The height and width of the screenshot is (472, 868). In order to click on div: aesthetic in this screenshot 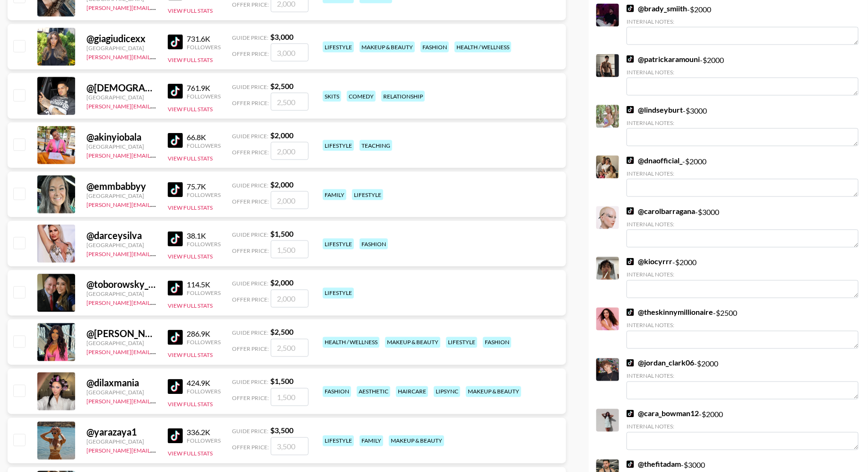, I will do `click(374, 391)`.